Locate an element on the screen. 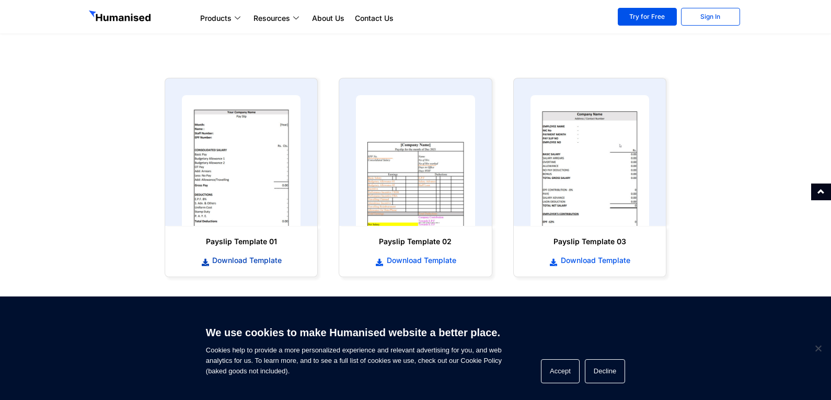  a: Try for Free is located at coordinates (647, 17).